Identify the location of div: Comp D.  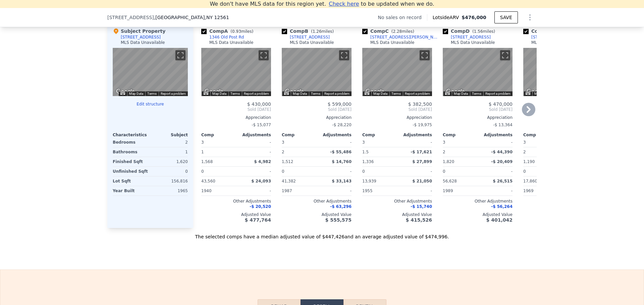
(470, 31).